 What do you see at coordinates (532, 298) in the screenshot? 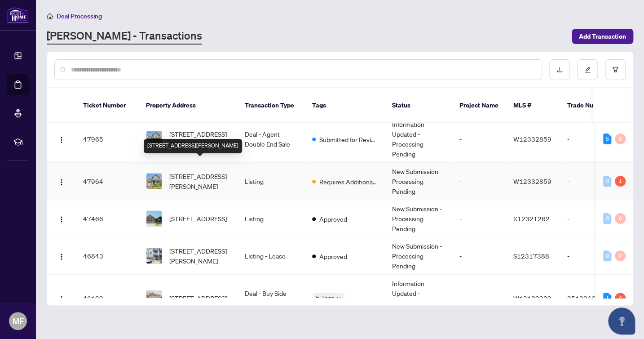
I see `span: W12189929` at bounding box center [532, 298].